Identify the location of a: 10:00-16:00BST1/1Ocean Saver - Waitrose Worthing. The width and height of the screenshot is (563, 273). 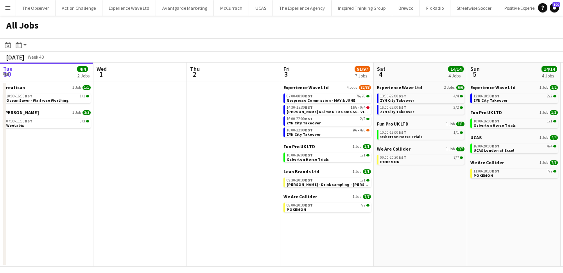
(48, 98).